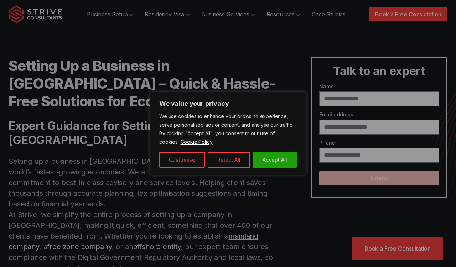 The width and height of the screenshot is (456, 267). I want to click on a: Cookie Policy, so click(196, 142).